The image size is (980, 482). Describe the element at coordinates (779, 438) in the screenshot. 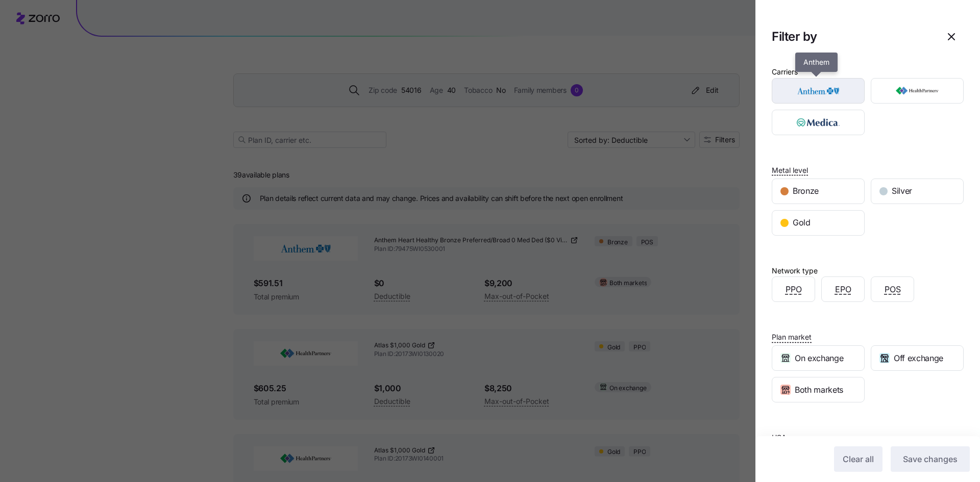

I see `span: HSA` at that location.